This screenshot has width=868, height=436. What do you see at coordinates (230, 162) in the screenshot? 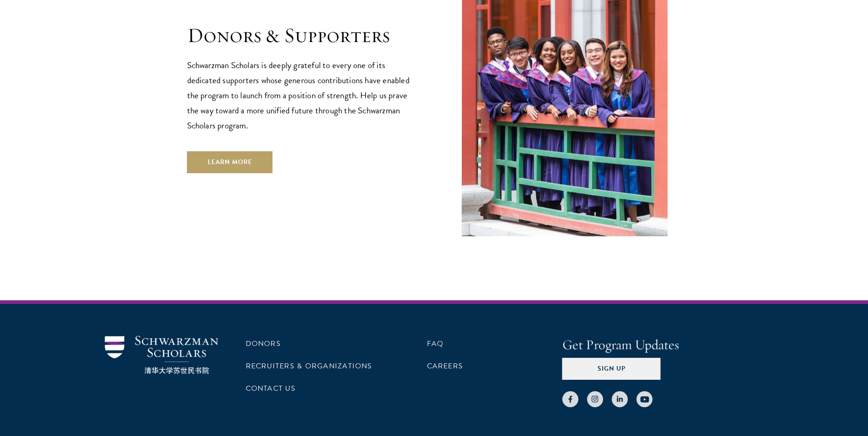
I see `a: Learn More` at bounding box center [230, 162].